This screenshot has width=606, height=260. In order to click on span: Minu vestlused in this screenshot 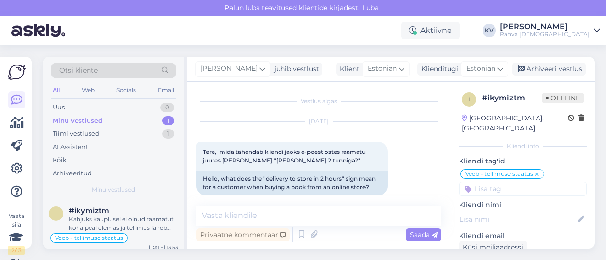, I will do `click(113, 190)`.